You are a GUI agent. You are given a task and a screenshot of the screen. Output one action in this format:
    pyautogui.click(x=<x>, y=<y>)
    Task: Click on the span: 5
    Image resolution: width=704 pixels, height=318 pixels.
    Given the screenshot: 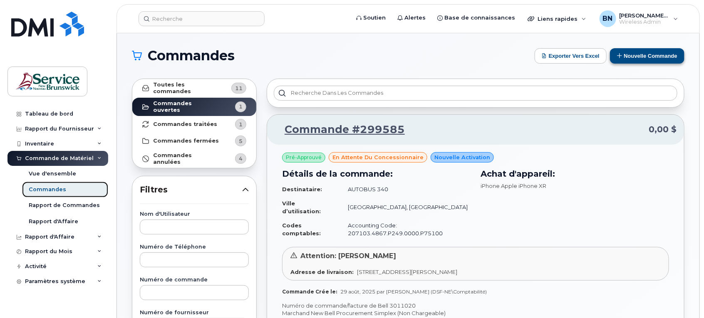 What is the action you would take?
    pyautogui.click(x=241, y=141)
    